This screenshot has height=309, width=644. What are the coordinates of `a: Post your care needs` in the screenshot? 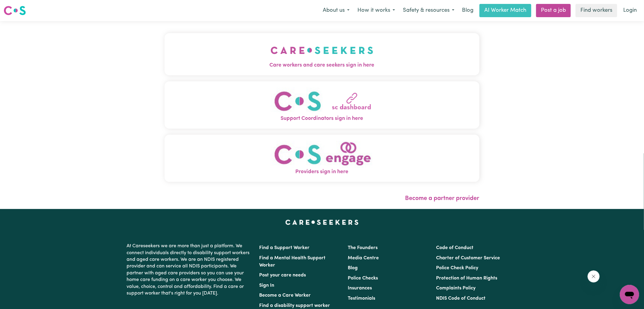 It's located at (283, 275).